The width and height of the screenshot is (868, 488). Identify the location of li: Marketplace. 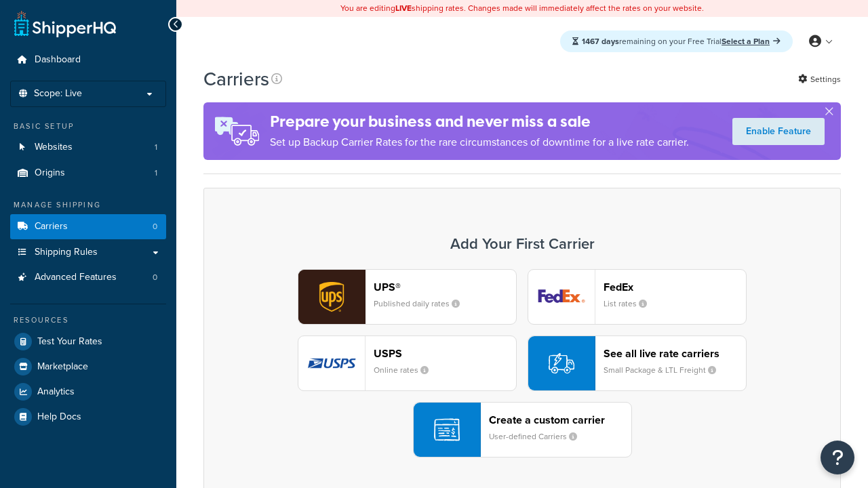
(88, 367).